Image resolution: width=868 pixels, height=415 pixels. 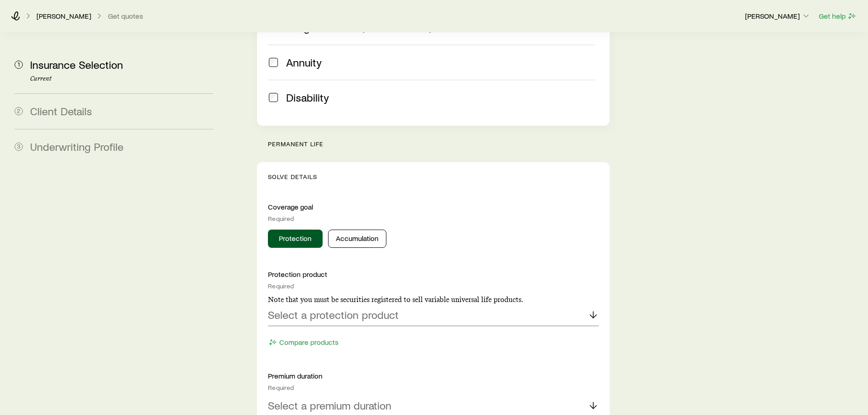 What do you see at coordinates (433, 274) in the screenshot?
I see `p: Protection product` at bounding box center [433, 274].